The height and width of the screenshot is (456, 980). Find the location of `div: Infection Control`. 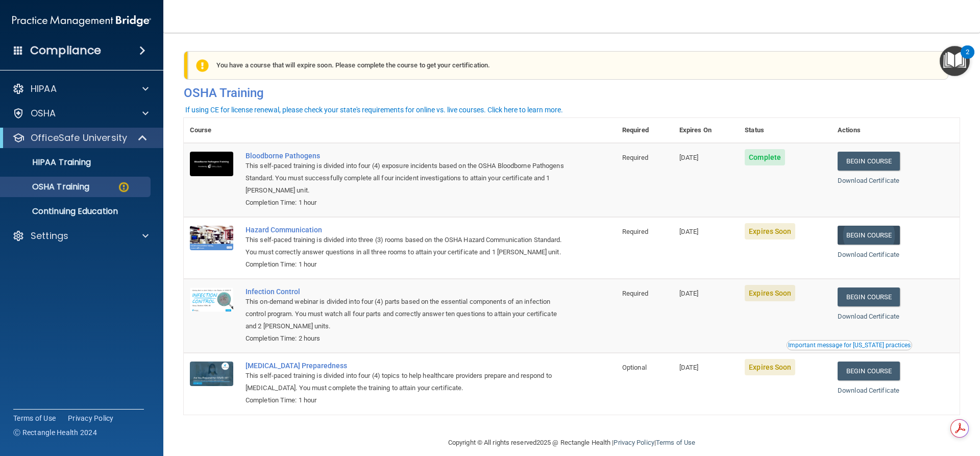

div: Infection Control is located at coordinates (405, 292).